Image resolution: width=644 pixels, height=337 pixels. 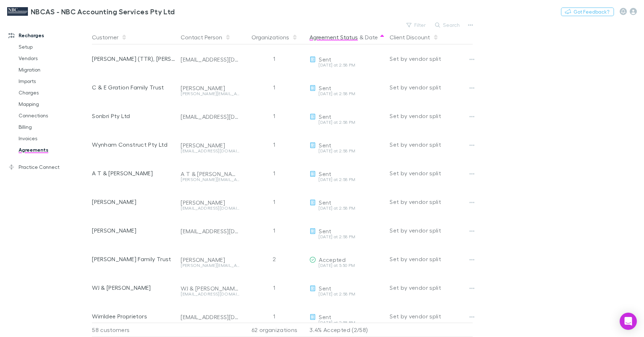 I want to click on a: Agreements, so click(x=51, y=150).